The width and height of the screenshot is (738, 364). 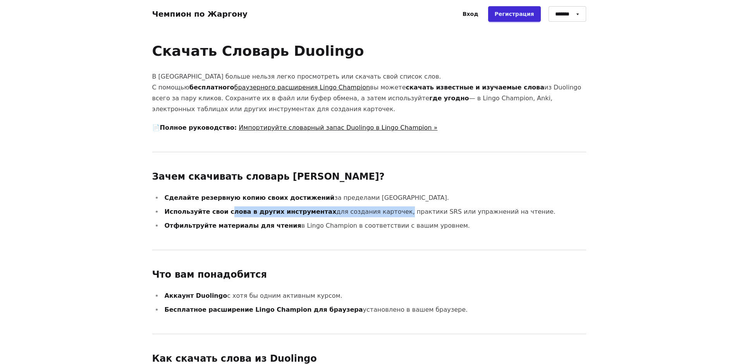 I want to click on strong: где угодно, so click(x=449, y=98).